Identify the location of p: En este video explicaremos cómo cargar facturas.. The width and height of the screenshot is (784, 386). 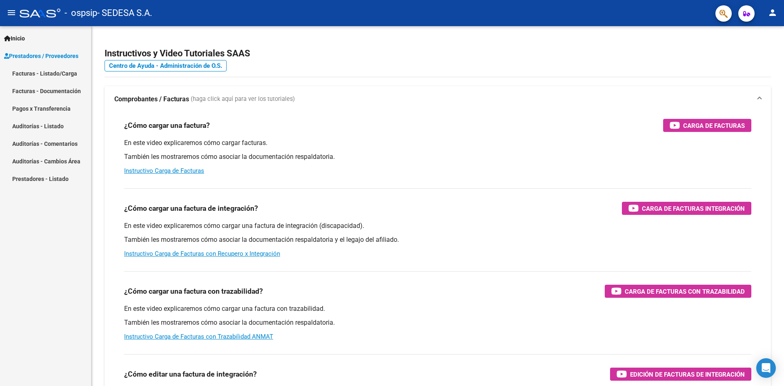
(438, 143).